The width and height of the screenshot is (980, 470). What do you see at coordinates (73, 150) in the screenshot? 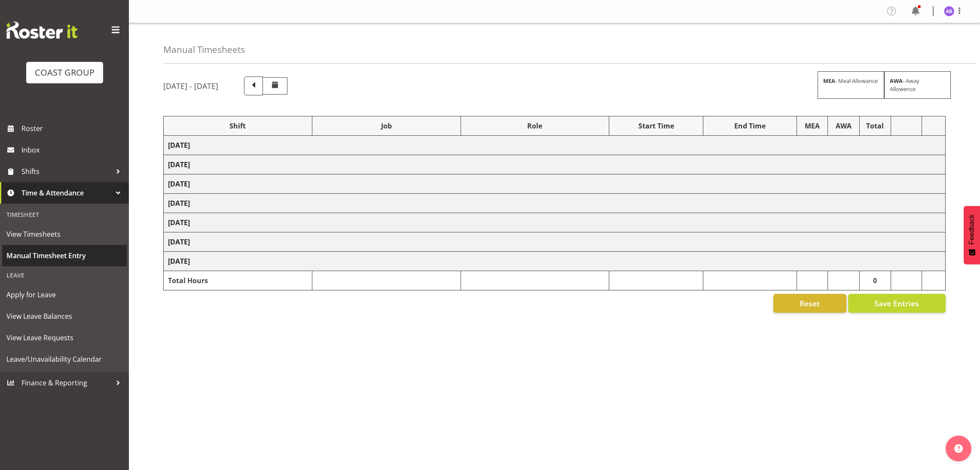
I see `span: Inbox` at bounding box center [73, 150].